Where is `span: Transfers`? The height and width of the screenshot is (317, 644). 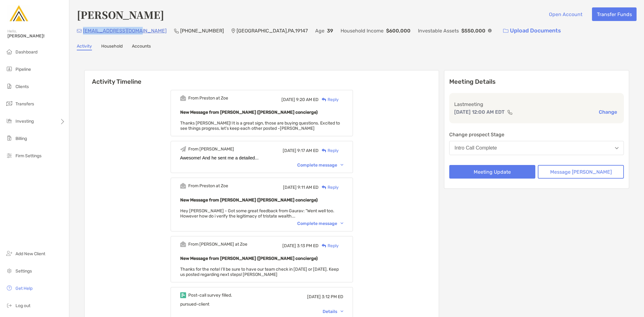 span: Transfers is located at coordinates (25, 104).